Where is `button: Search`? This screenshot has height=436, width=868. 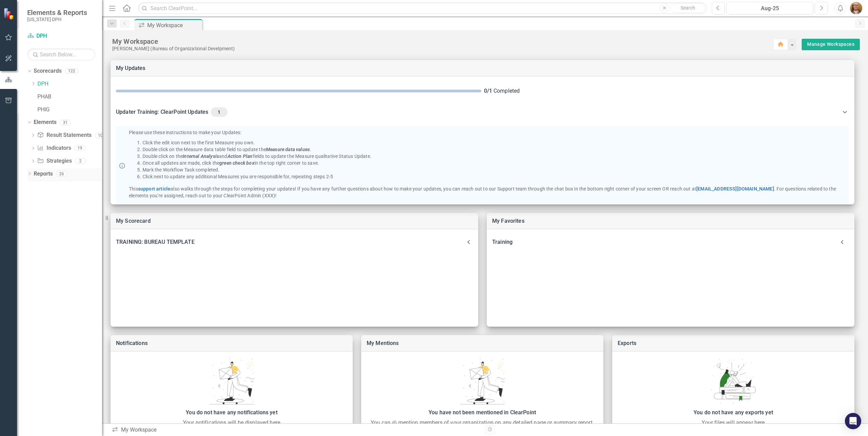
button: Search is located at coordinates (688, 8).